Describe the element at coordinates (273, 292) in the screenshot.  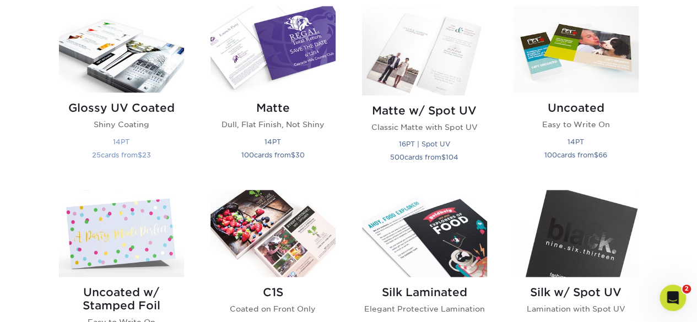
I see `h2: C1S` at that location.